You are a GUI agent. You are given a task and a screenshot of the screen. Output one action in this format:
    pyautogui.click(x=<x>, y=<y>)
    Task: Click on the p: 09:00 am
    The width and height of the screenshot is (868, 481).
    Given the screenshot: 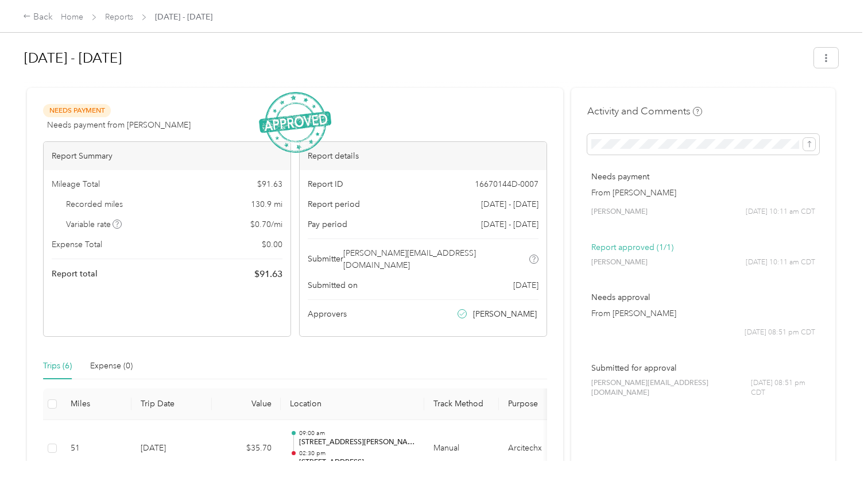 What is the action you would take?
    pyautogui.click(x=357, y=433)
    